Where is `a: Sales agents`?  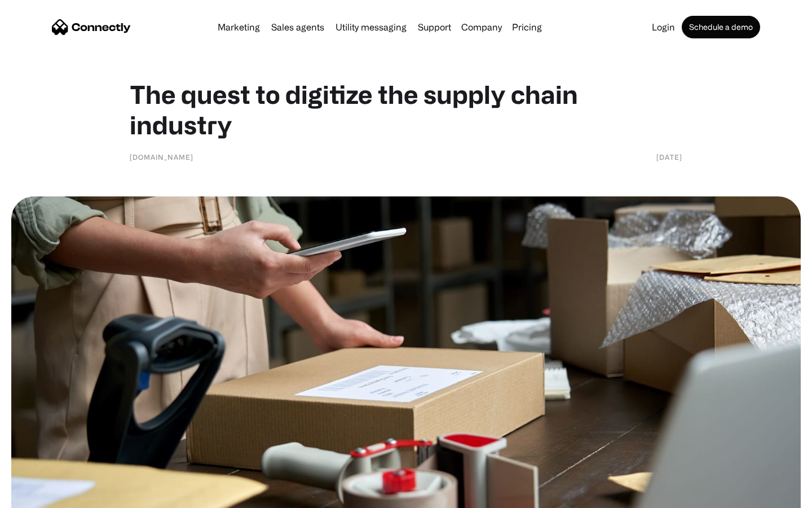 a: Sales agents is located at coordinates (298, 27).